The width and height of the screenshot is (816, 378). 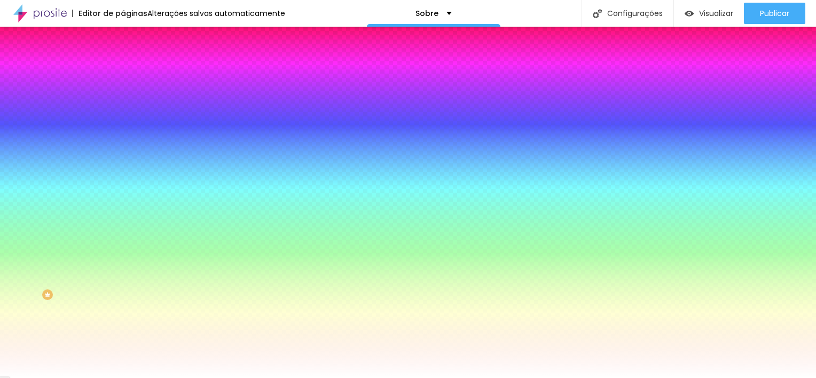 What do you see at coordinates (716, 13) in the screenshot?
I see `span: Visualizar` at bounding box center [716, 13].